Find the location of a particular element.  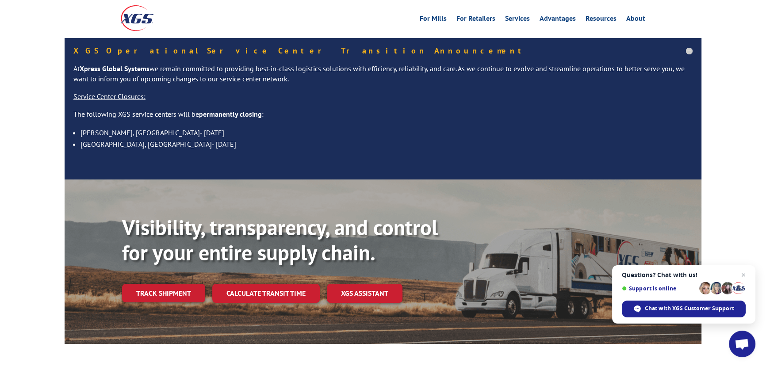

a: Calculate transit time is located at coordinates (266, 293).